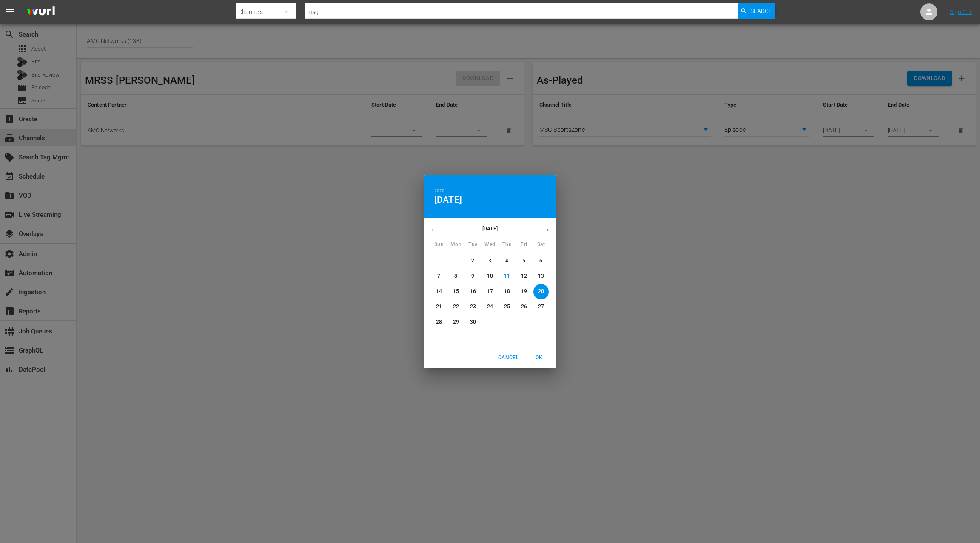  I want to click on button: 11, so click(507, 276).